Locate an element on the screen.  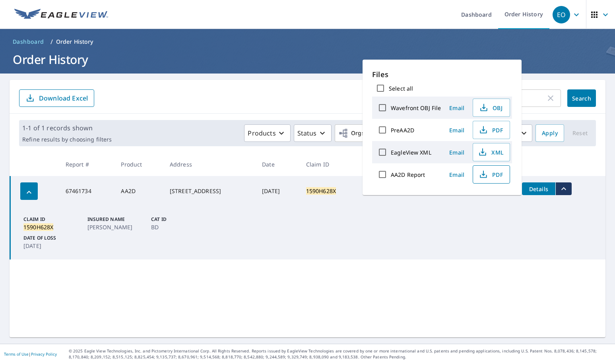
button: OBJ is located at coordinates (491, 108).